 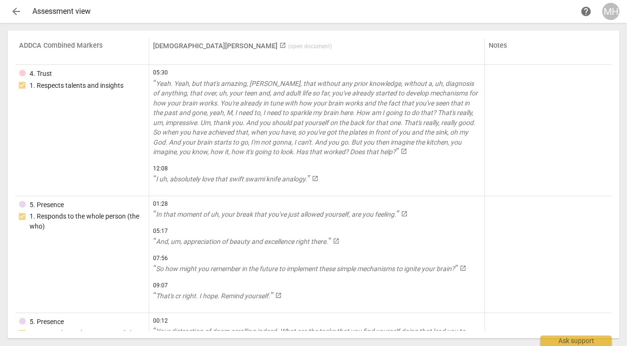 I want to click on div: 1. Respects talents and insights, so click(x=76, y=85).